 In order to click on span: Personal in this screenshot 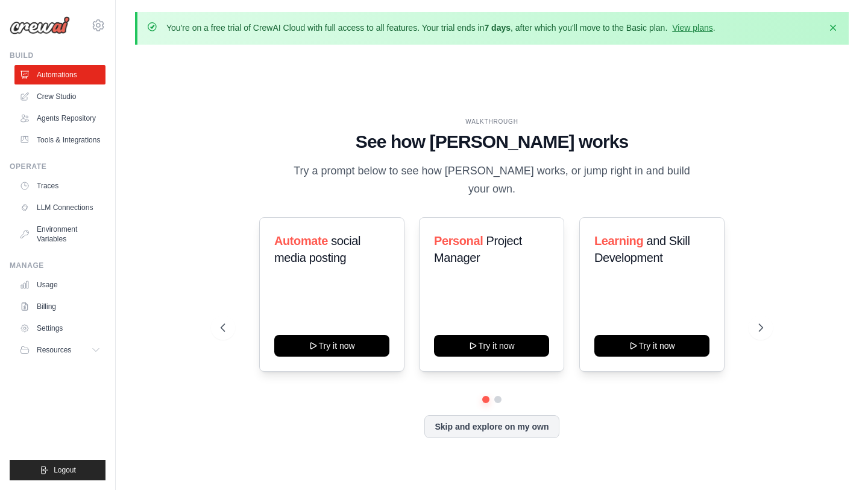, I will do `click(458, 240)`.